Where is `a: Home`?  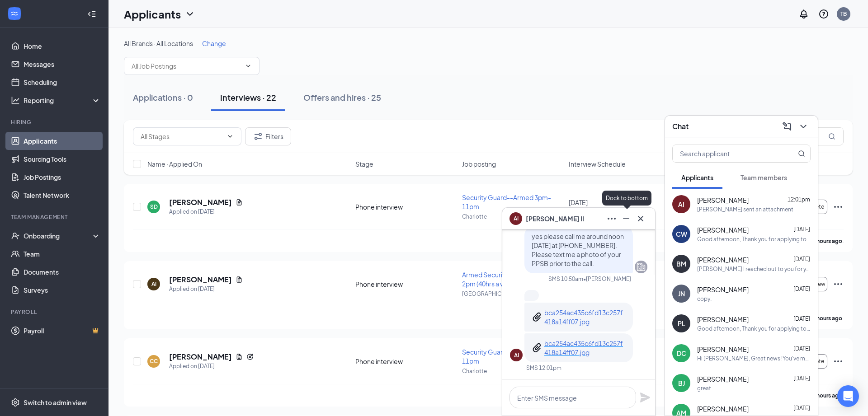
a: Home is located at coordinates (62, 46).